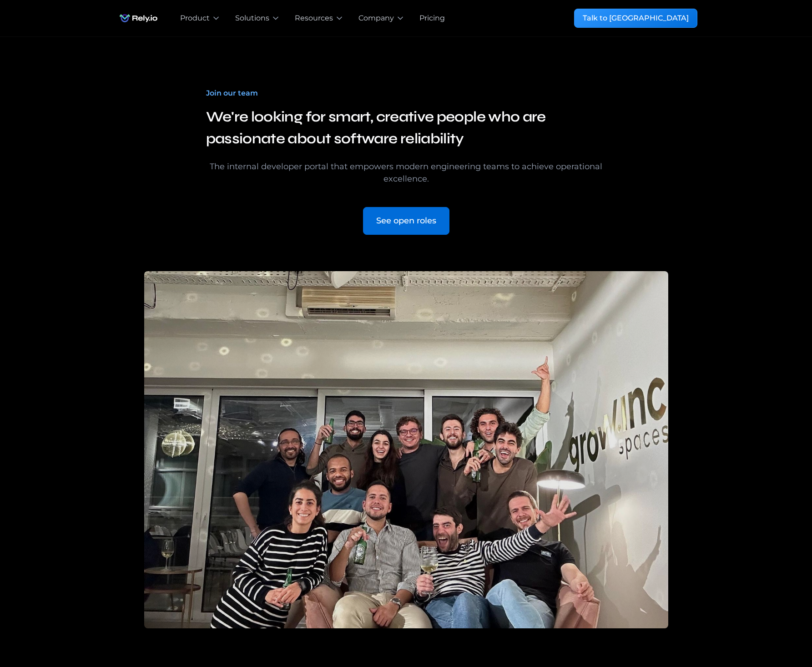 The image size is (812, 667). What do you see at coordinates (195, 18) in the screenshot?
I see `div: Product` at bounding box center [195, 18].